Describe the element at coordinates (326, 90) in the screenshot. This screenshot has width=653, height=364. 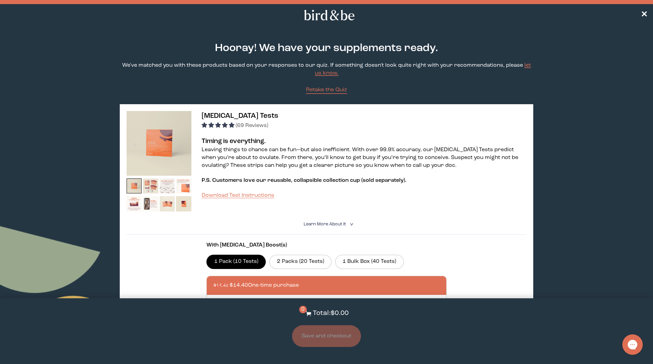
I see `span: Retake the Quiz` at that location.